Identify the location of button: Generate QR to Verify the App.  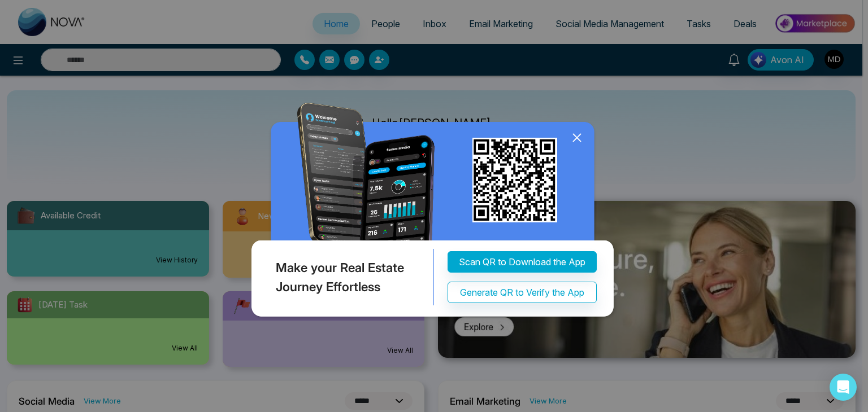
(522, 293).